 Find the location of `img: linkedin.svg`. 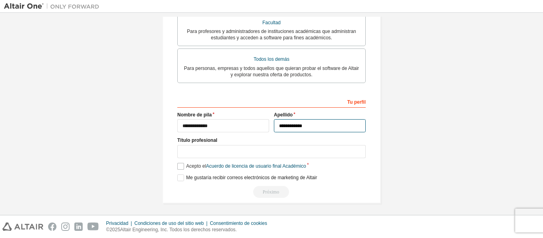

img: linkedin.svg is located at coordinates (78, 227).